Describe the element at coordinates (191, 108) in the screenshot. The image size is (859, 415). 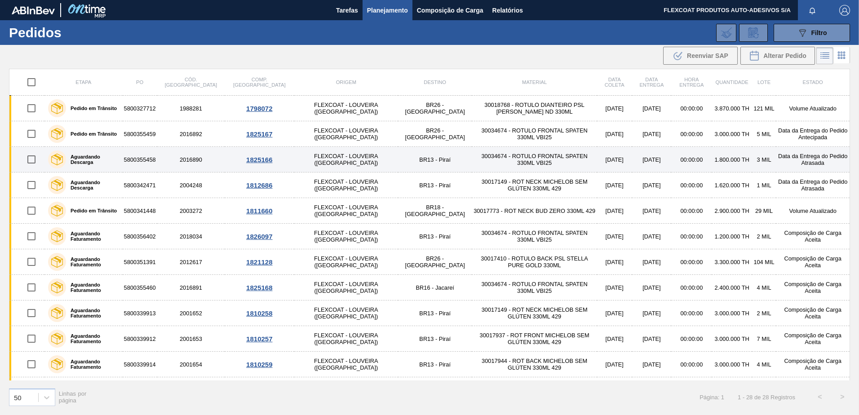
I see `td: 1988281` at that location.